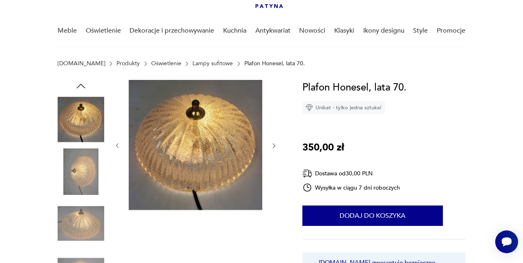 This screenshot has width=523, height=263. Describe the element at coordinates (323, 148) in the screenshot. I see `p: 350,00 zł` at that location.